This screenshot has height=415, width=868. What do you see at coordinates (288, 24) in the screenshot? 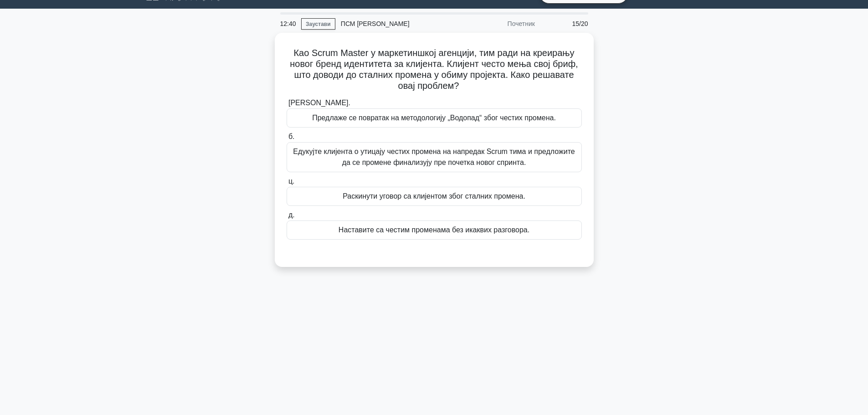
I see `font: 12:40` at bounding box center [288, 24].